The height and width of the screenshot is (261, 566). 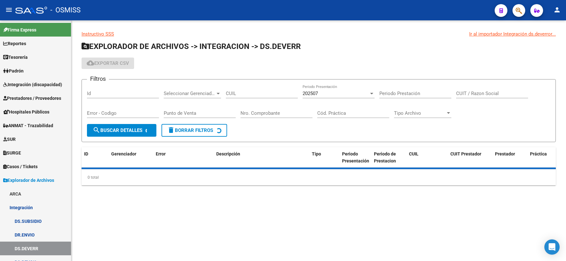 What do you see at coordinates (318, 178) in the screenshot?
I see `div: 0 total` at bounding box center [318, 178].